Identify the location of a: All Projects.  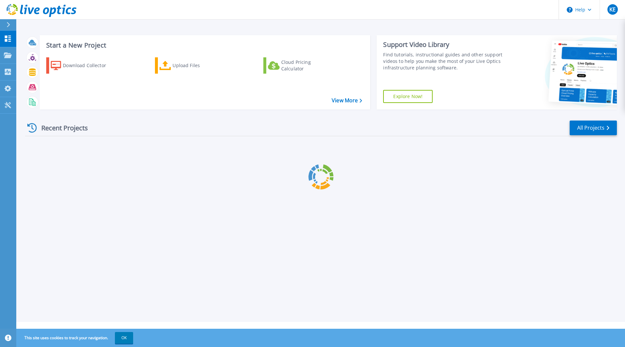
(593, 128).